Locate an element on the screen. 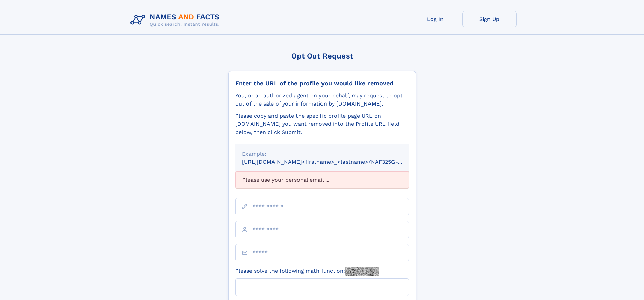  div: Please use your personal email ... is located at coordinates (322, 180).